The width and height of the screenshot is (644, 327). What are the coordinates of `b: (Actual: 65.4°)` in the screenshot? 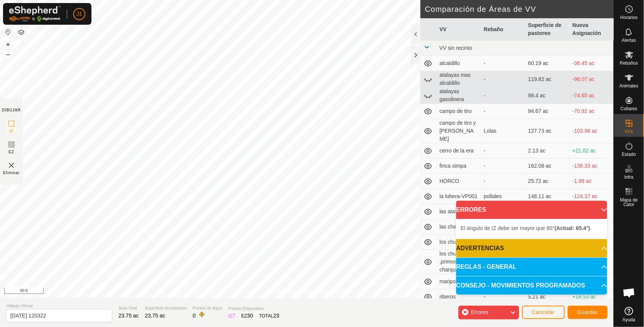 It's located at (573, 228).